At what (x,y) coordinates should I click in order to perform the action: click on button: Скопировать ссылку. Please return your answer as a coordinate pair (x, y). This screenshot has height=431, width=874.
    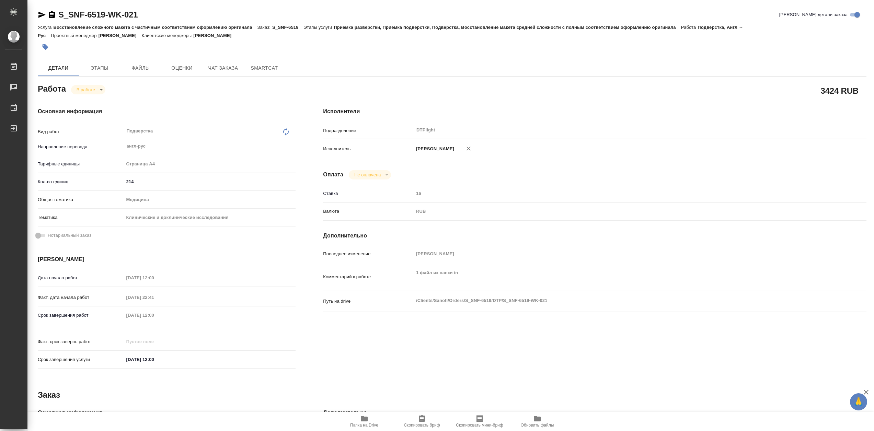
    Looking at the image, I should click on (52, 15).